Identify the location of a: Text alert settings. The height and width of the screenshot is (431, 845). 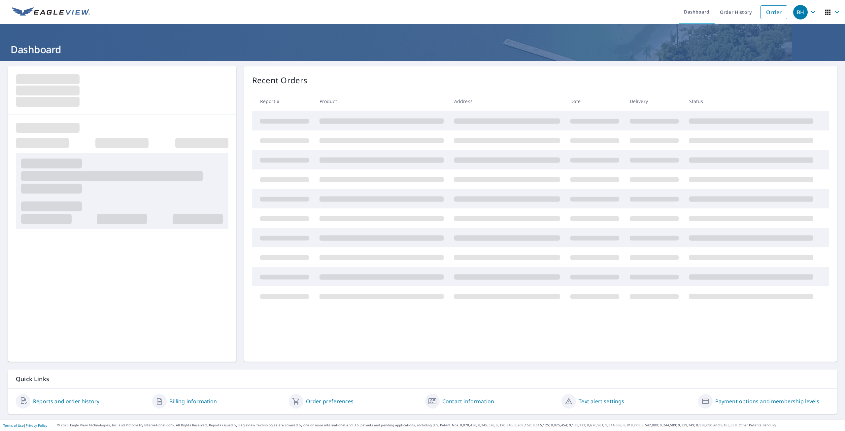
(602, 401).